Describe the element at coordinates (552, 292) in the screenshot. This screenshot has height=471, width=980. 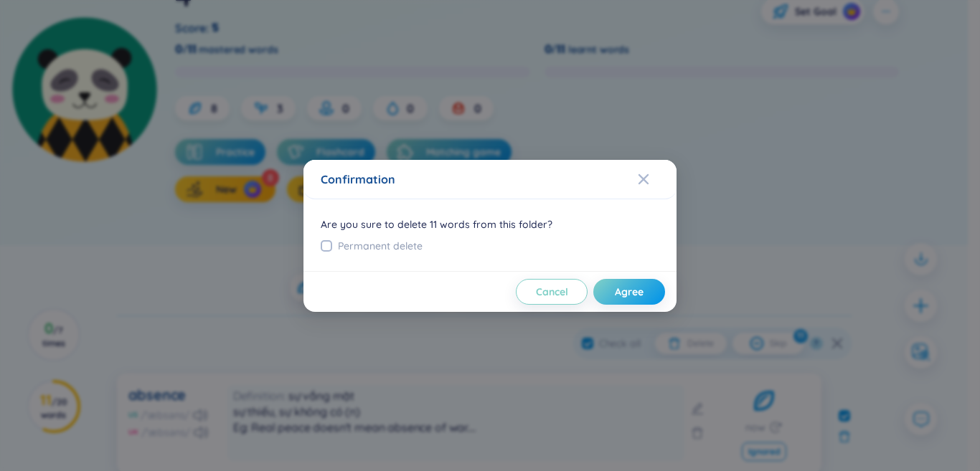
I see `button: Cancel` at that location.